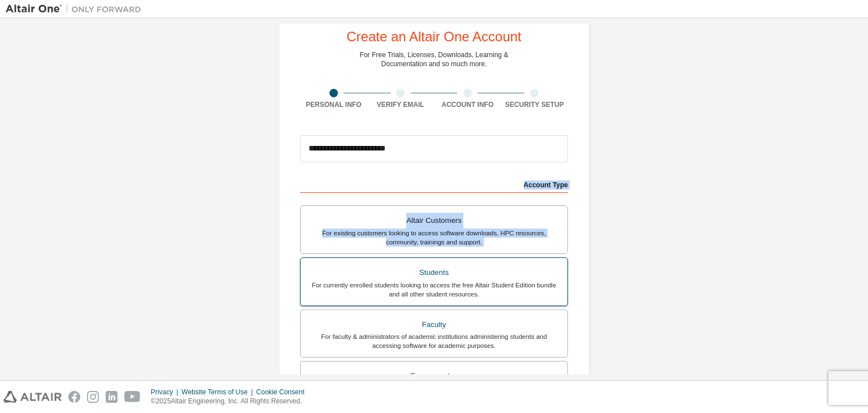 Image resolution: width=868 pixels, height=413 pixels. What do you see at coordinates (434, 59) in the screenshot?
I see `div: For Free Trials, Licenses, Downloads, Learning & Documentation and so much more.` at bounding box center [434, 59].